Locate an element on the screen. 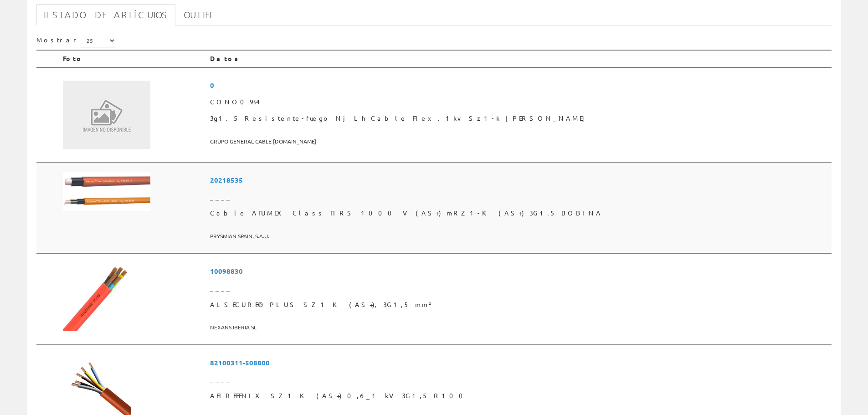  span: 20218535 is located at coordinates (519, 180).